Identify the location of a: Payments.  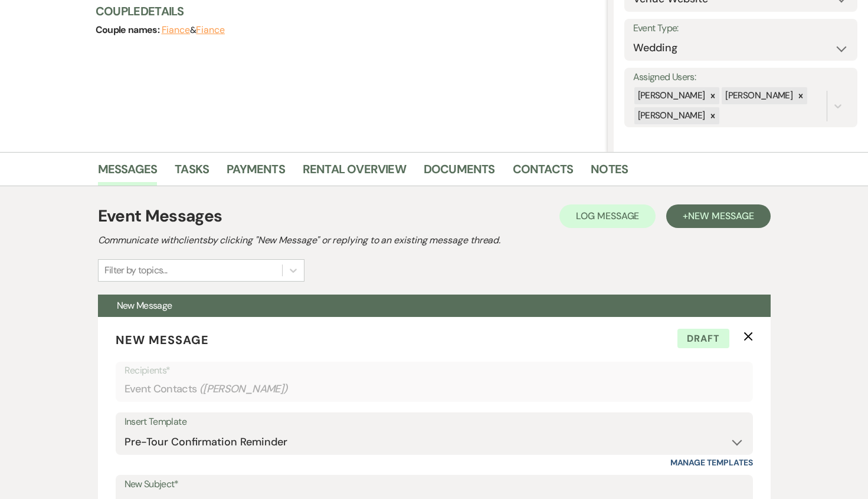
(255, 173).